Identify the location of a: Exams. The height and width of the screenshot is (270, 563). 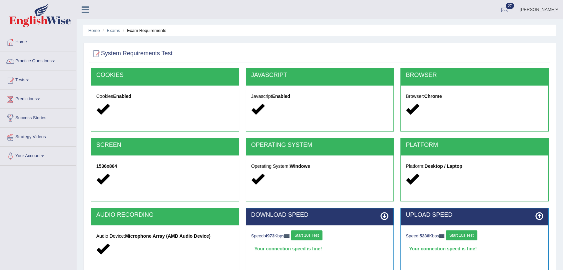
(114, 30).